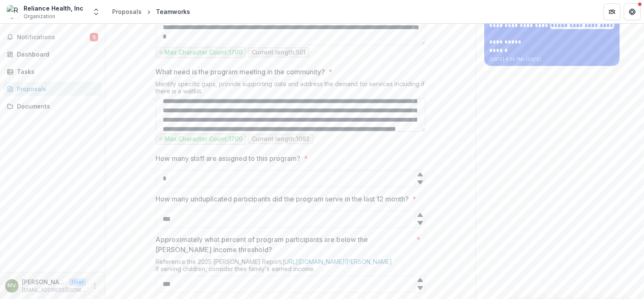 The height and width of the screenshot is (299, 644). Describe the element at coordinates (95, 286) in the screenshot. I see `button: More` at that location.